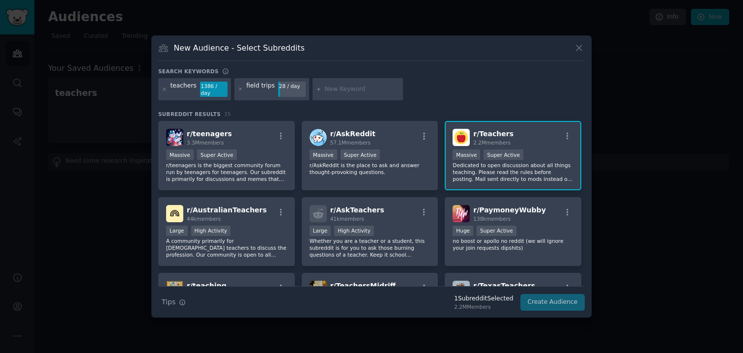  Describe the element at coordinates (362, 89) in the screenshot. I see `input: New Keyword` at that location.